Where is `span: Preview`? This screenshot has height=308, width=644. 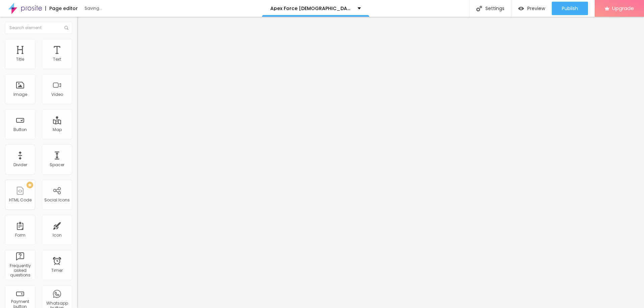 span: Preview is located at coordinates (536, 8).